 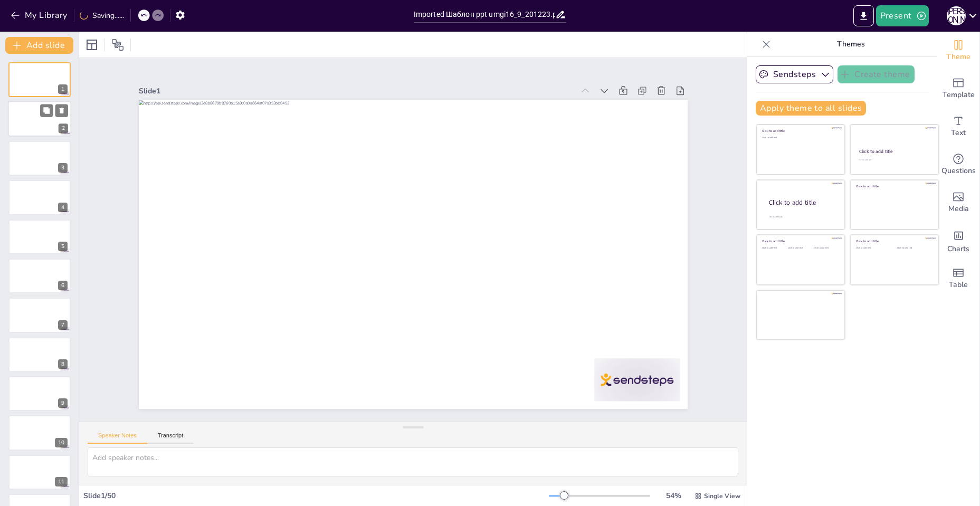 I want to click on div: Add images, graphics, shapes or video, so click(x=958, y=202).